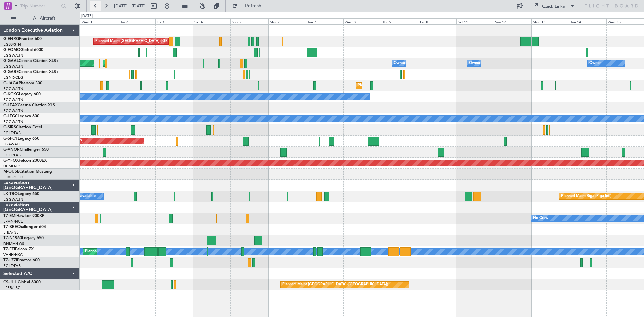  I want to click on a: EGNR/CEG, so click(13, 77).